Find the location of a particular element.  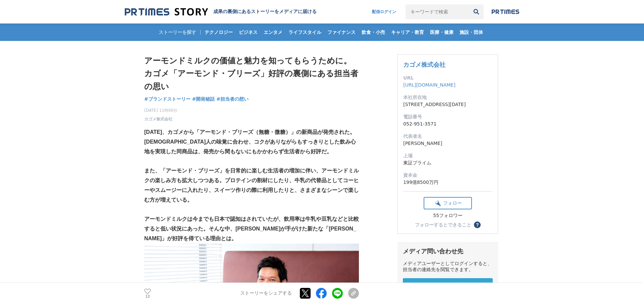

button: フォロー is located at coordinates (448, 203).